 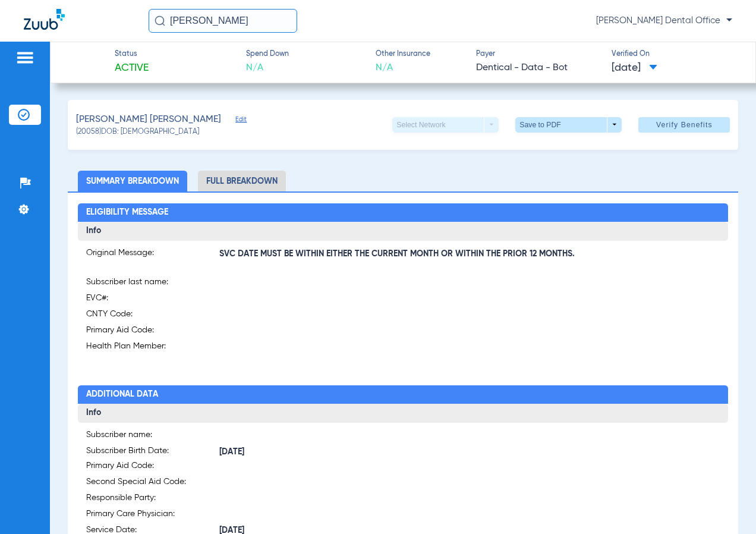 What do you see at coordinates (403, 395) in the screenshot?
I see `h2: Additional Data` at bounding box center [403, 395].